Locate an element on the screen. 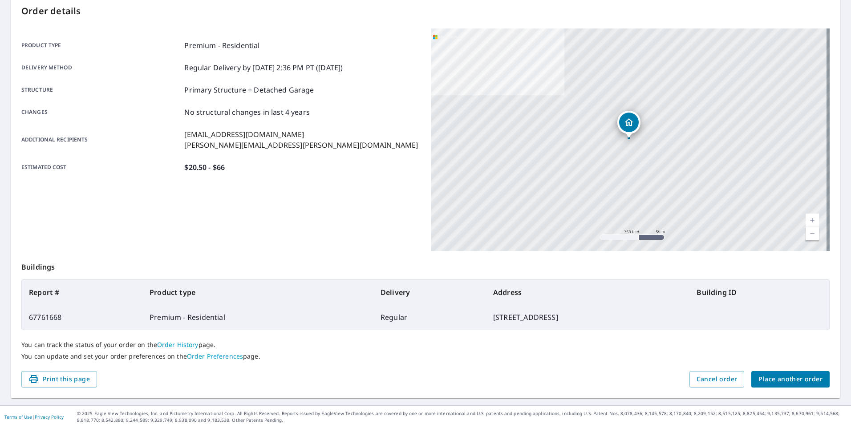 The width and height of the screenshot is (851, 428). p: Structure is located at coordinates (101, 90).